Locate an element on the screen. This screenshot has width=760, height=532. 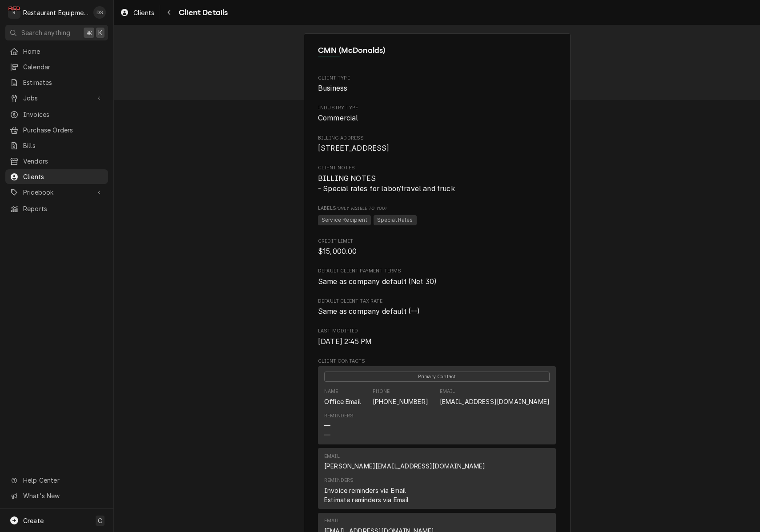
span: Search anything is located at coordinates (46, 32).